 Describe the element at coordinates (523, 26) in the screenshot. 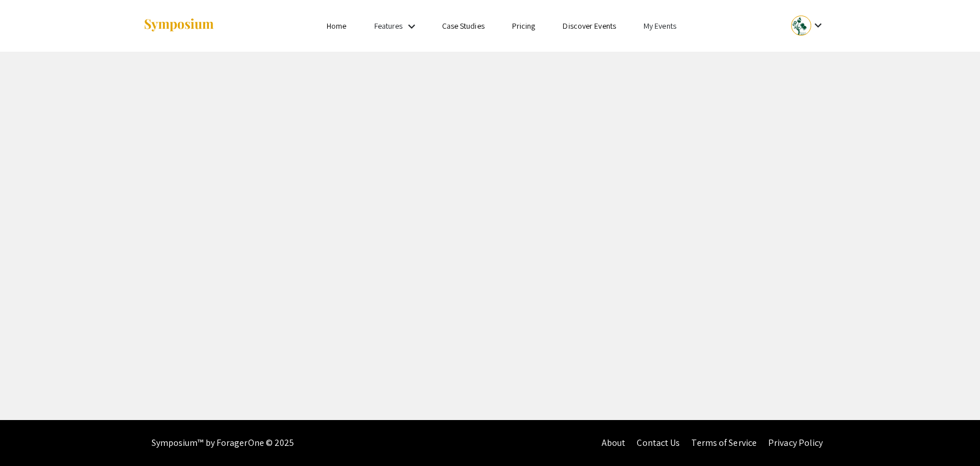

I see `a: Pricing` at that location.